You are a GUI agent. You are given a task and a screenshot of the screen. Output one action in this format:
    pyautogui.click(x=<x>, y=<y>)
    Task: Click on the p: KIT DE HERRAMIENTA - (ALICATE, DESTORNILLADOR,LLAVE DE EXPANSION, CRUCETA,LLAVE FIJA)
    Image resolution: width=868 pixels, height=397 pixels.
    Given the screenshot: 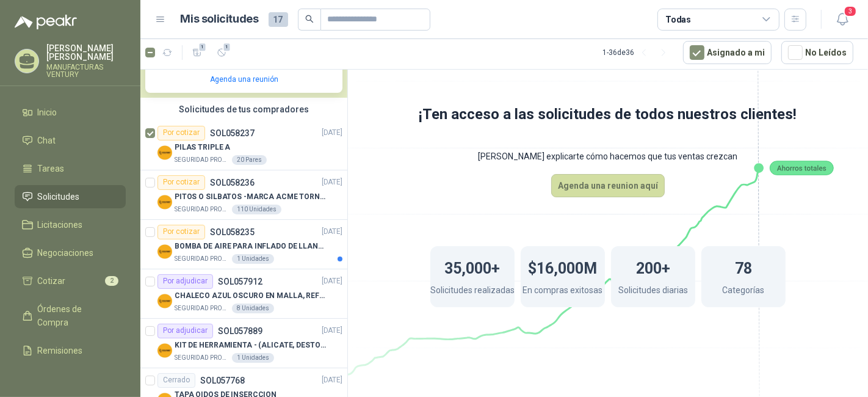 What is the action you would take?
    pyautogui.click(x=251, y=345)
    